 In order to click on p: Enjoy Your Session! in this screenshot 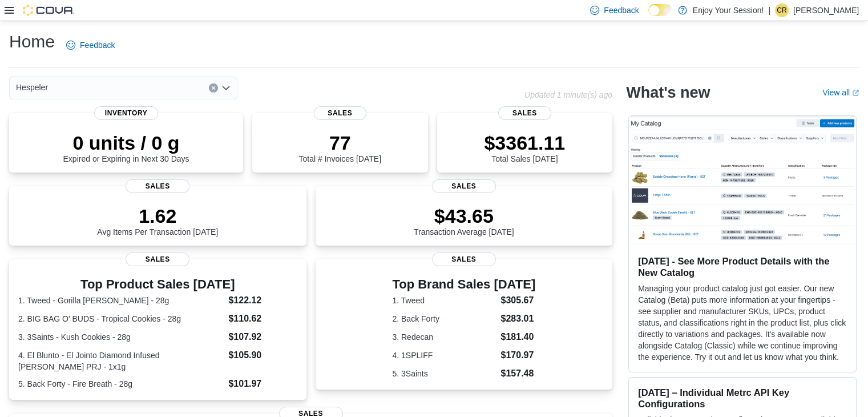, I will do `click(728, 10)`.